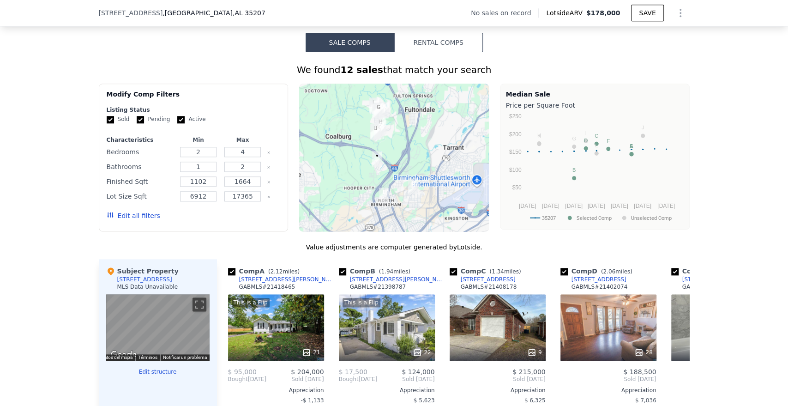 The height and width of the screenshot is (406, 788). I want to click on div: 22, so click(422, 352).